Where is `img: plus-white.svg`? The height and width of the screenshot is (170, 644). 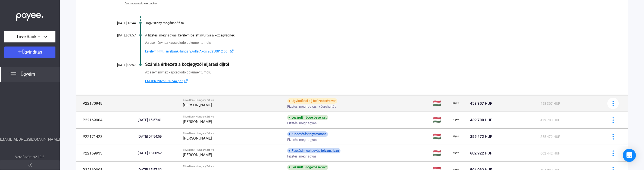 img: plus-white.svg is located at coordinates (20, 52).